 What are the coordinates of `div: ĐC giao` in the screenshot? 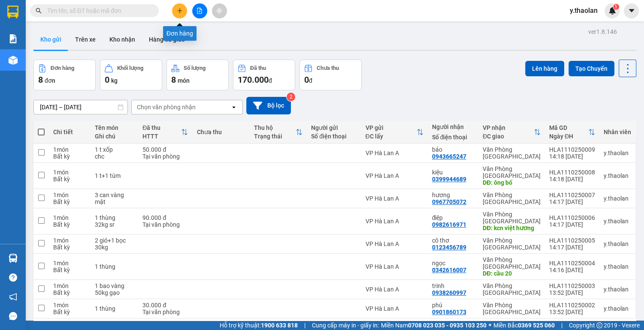 It's located at (508, 136).